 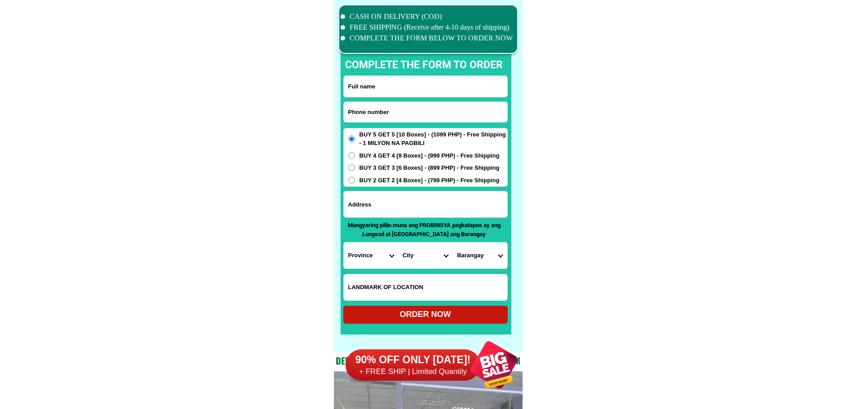 I want to click on h6: + FREE SHIP | Limited Quantily, so click(x=413, y=372).